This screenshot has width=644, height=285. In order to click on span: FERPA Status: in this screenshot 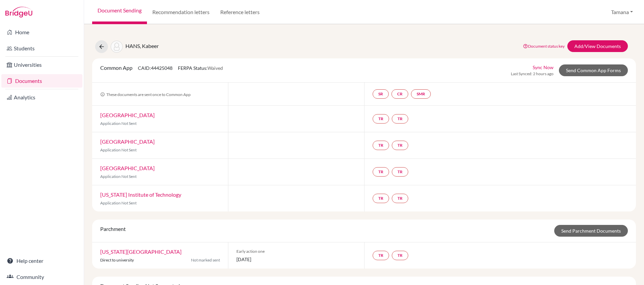, I will do `click(200, 68)`.